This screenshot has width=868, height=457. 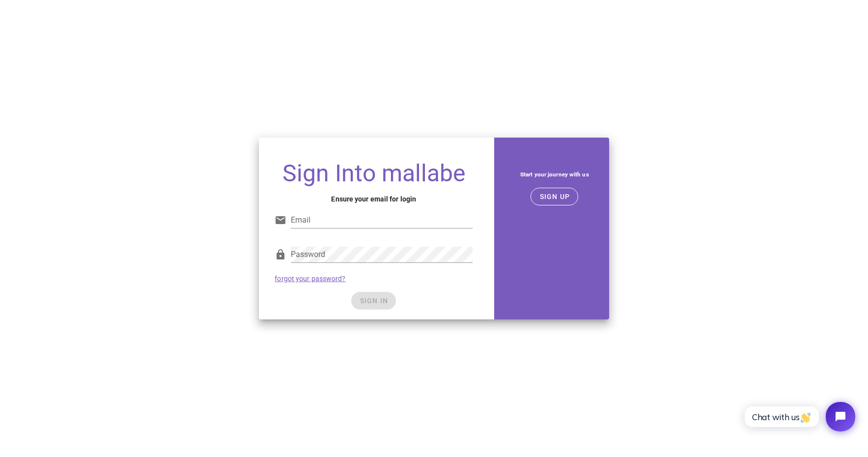 I want to click on button: SIGN UP, so click(x=554, y=197).